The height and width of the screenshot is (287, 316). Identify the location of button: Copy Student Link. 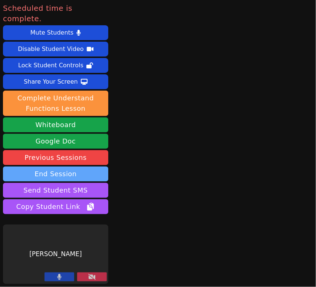
(56, 206).